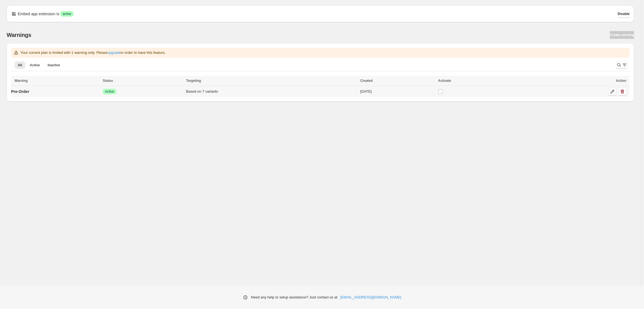 This screenshot has width=644, height=309. I want to click on p: Embed app extension is, so click(38, 14).